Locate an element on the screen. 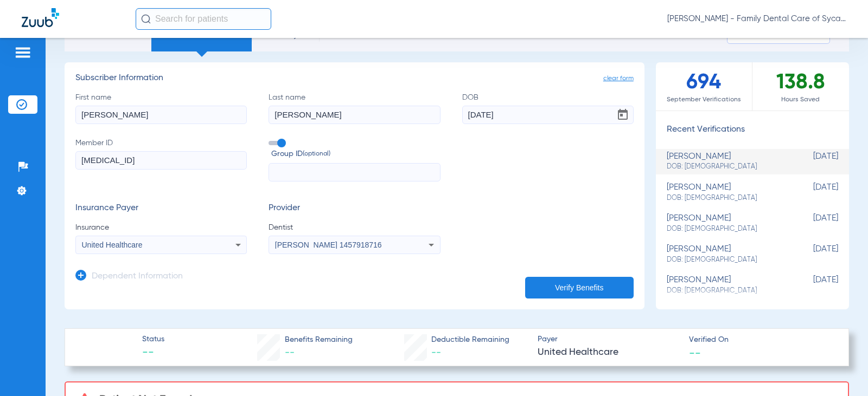 The height and width of the screenshot is (396, 868). span: Insurance is located at coordinates (161, 228).